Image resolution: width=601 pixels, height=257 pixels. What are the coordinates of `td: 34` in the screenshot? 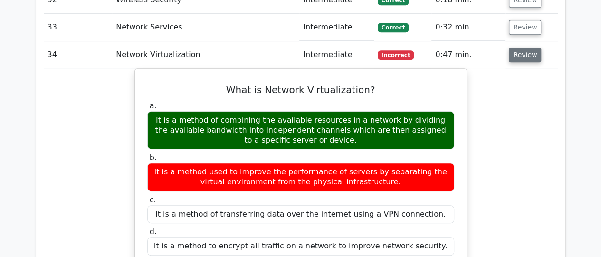 It's located at (78, 55).